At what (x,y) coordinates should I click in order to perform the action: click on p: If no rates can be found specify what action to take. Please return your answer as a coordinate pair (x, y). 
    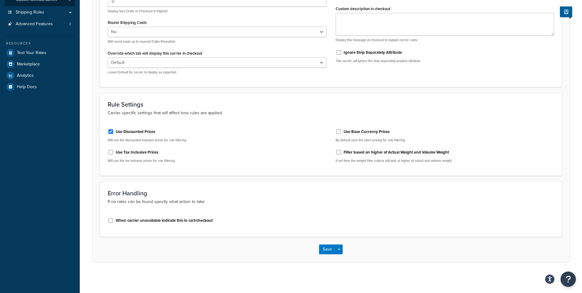
    Looking at the image, I should click on (331, 201).